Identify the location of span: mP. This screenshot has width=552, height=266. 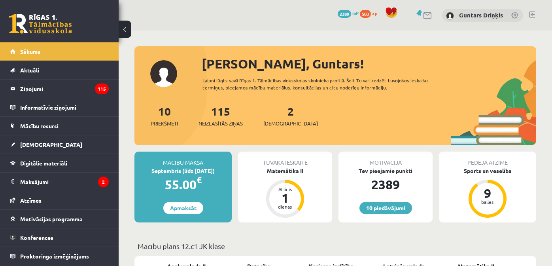
(356, 13).